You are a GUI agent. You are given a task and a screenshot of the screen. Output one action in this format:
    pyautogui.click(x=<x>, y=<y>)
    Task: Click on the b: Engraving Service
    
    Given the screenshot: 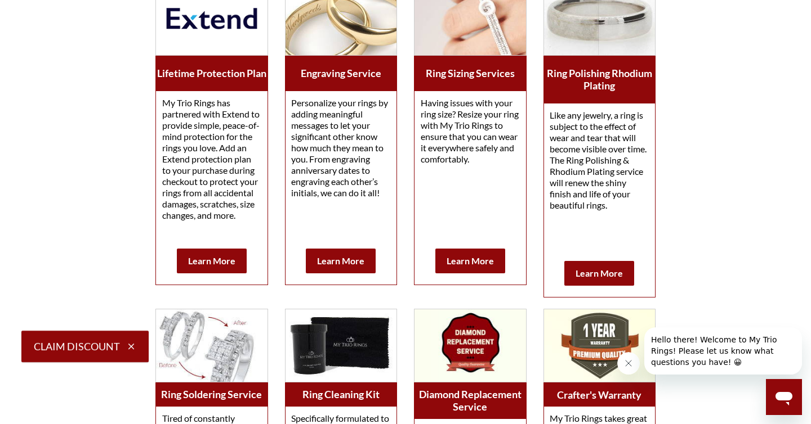 What is the action you would take?
    pyautogui.click(x=341, y=73)
    